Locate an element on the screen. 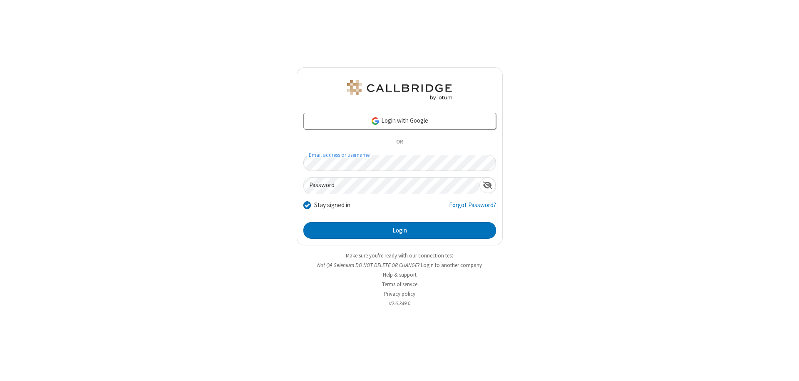 Image resolution: width=799 pixels, height=381 pixels. a: Help & support is located at coordinates (399, 275).